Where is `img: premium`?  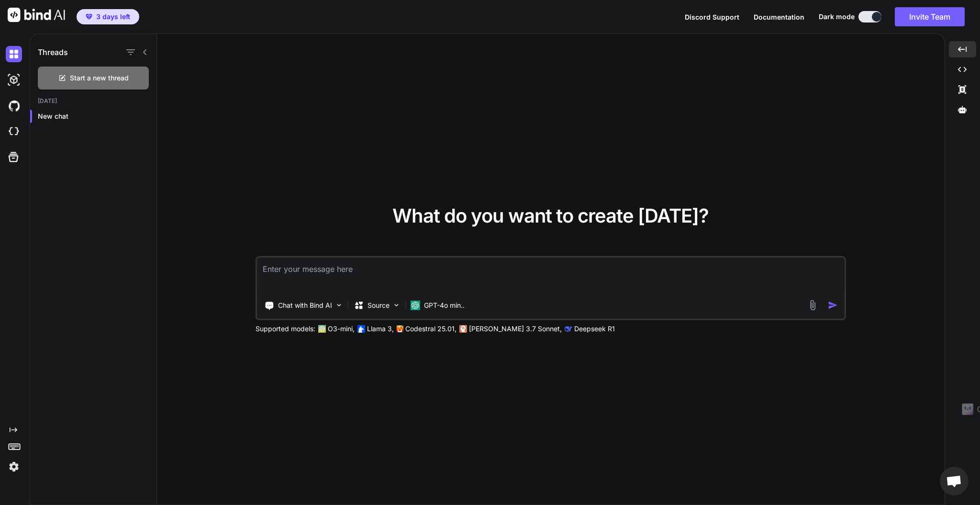 img: premium is located at coordinates (89, 17).